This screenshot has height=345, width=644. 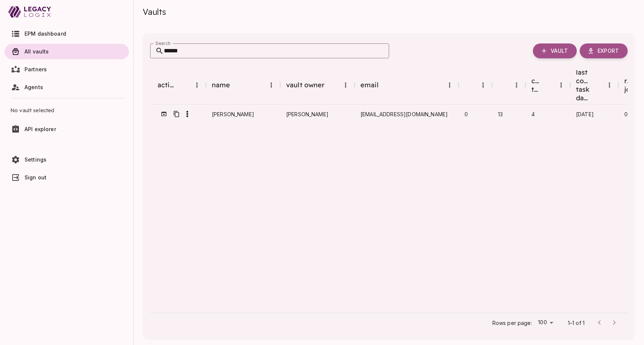 I want to click on div: 4, so click(x=533, y=114).